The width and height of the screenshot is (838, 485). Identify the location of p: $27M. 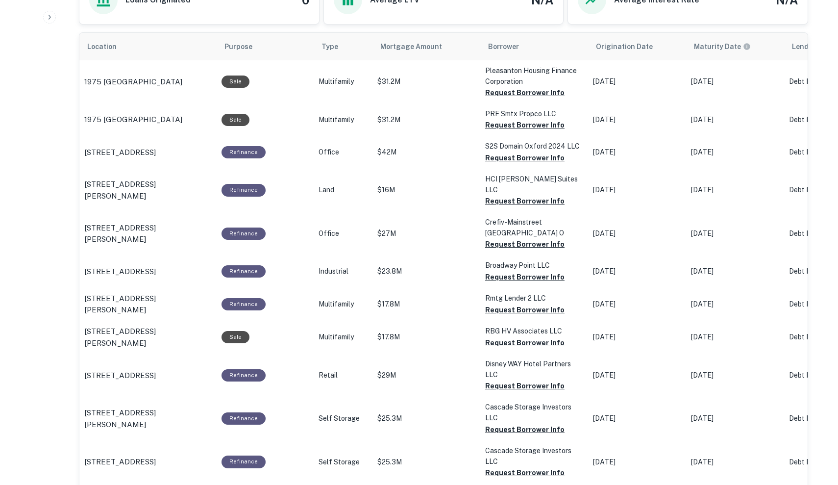
(426, 233).